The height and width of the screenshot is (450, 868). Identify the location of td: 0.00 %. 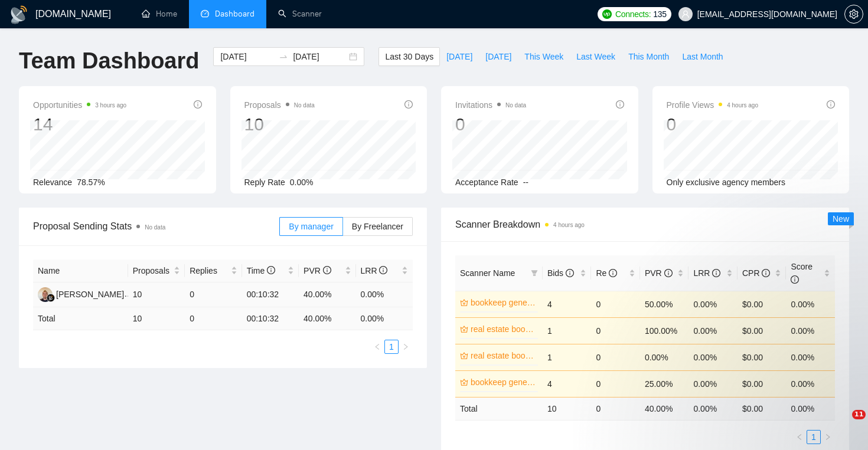
(385, 319).